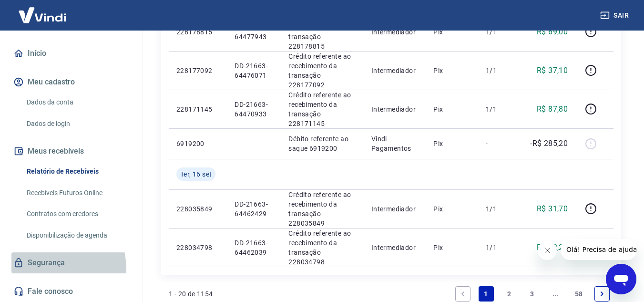 The height and width of the screenshot is (302, 644). What do you see at coordinates (321, 110) in the screenshot?
I see `p: Crédito referente ao recebimento da transação 228171145` at bounding box center [321, 110].